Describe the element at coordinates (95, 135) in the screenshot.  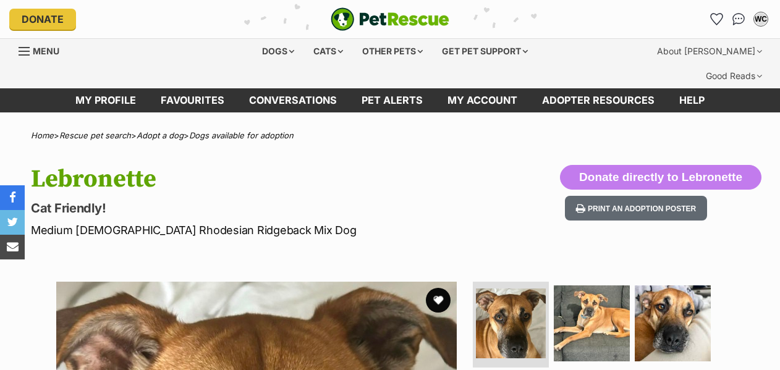
I see `a: Rescue pet search` at that location.